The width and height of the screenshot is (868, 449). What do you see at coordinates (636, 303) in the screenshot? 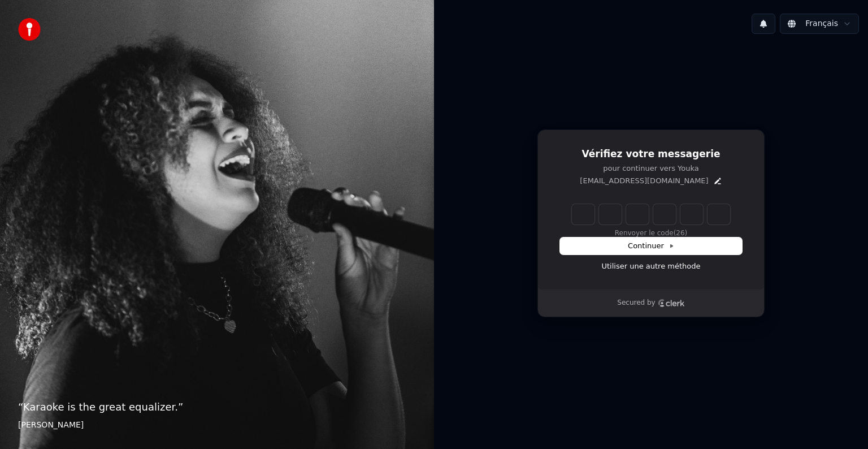
I see `p: Secured by` at bounding box center [636, 303].